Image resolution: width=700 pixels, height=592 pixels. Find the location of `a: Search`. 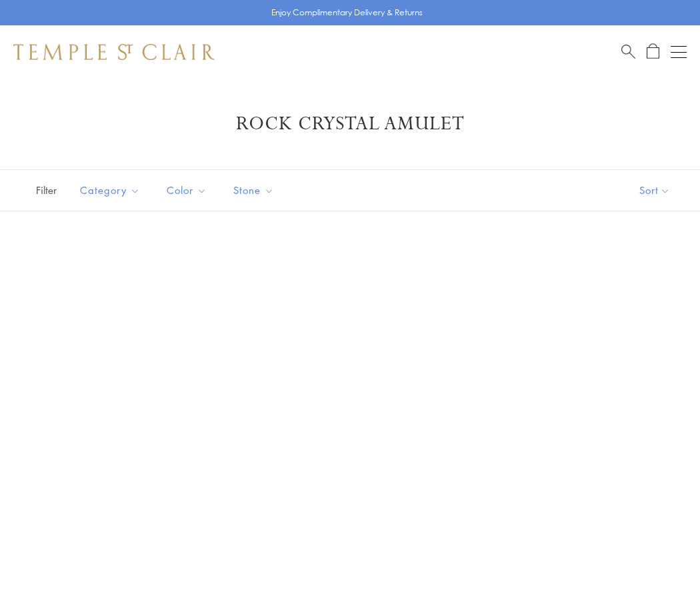

a: Search is located at coordinates (628, 52).